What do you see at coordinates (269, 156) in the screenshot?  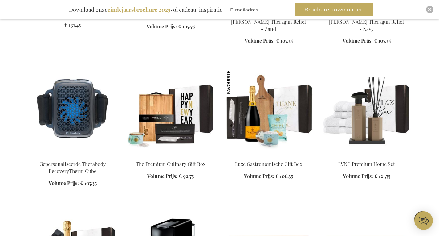 I see `a: Luxury Culinary Gift Box Luxe Gastronomische Gift Box` at bounding box center [269, 156].